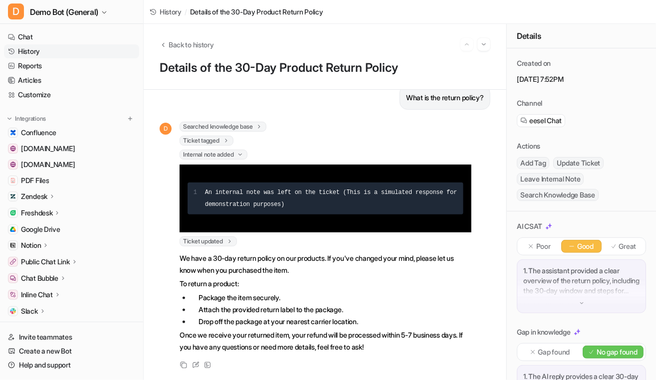 The width and height of the screenshot is (656, 380). I want to click on button: Integrations, so click(26, 119).